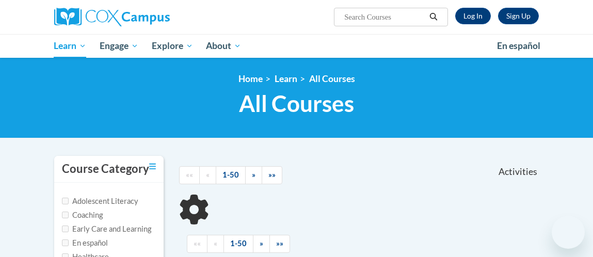  I want to click on label: Coaching, so click(82, 215).